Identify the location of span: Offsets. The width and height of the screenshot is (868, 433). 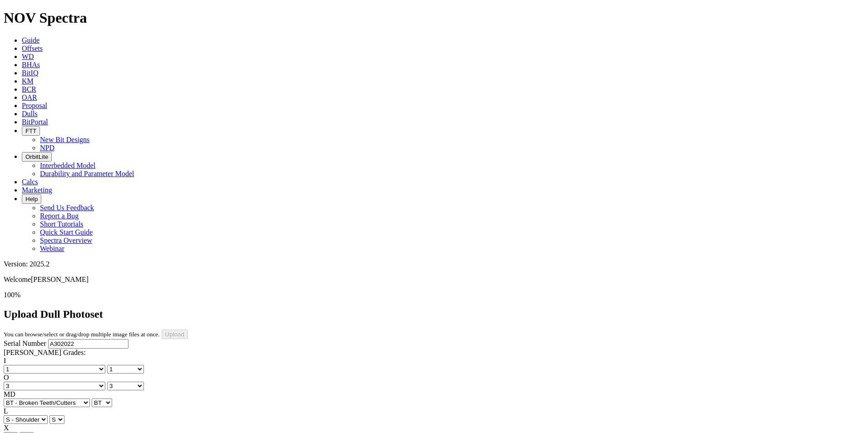
(32, 48).